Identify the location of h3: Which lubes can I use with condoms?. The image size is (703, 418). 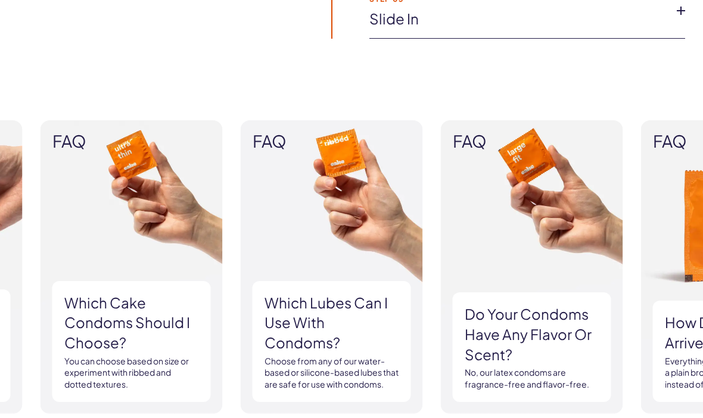
(332, 323).